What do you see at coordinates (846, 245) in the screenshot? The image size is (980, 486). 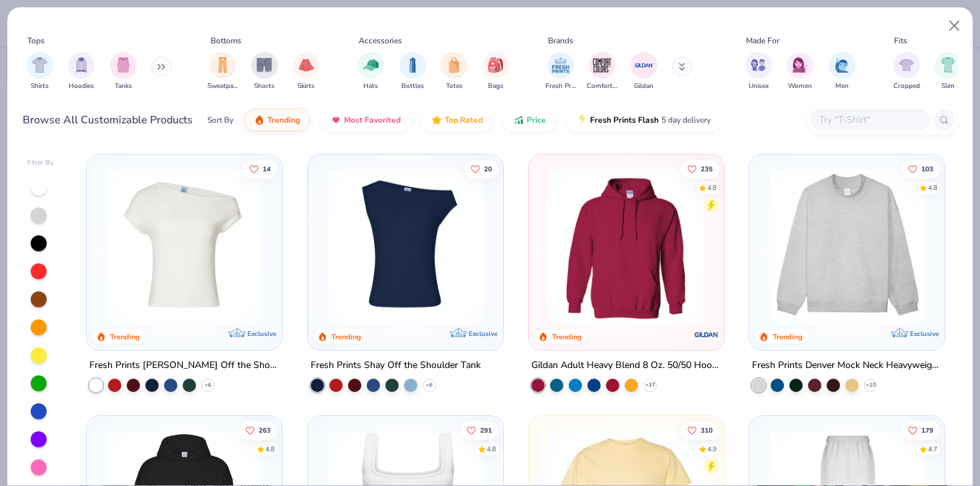 I see `img: f5d85501-0dbb-4ee4-b115-c08fa3845d83` at bounding box center [846, 245].